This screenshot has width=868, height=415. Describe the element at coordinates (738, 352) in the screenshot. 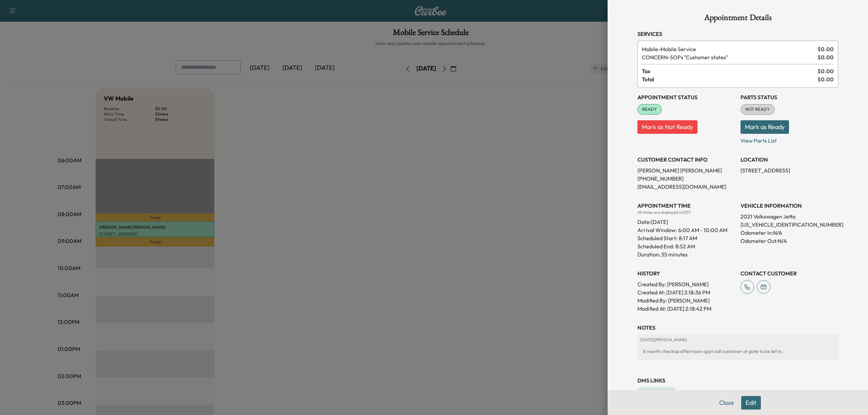

I see `div: 6 month checkup afternoon appt call customer at gate to be let in.` at that location.